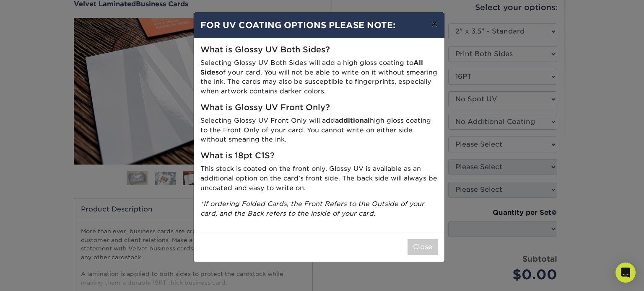 Image resolution: width=644 pixels, height=291 pixels. Describe the element at coordinates (319, 50) in the screenshot. I see `h5: What is Glossy UV Both Sides?` at that location.